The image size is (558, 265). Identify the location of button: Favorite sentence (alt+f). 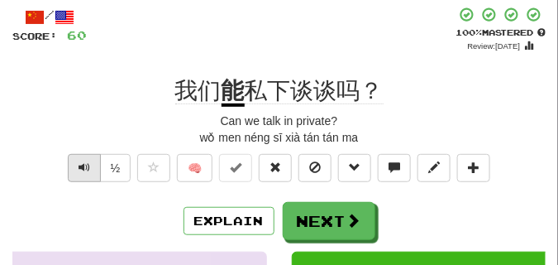
(154, 168).